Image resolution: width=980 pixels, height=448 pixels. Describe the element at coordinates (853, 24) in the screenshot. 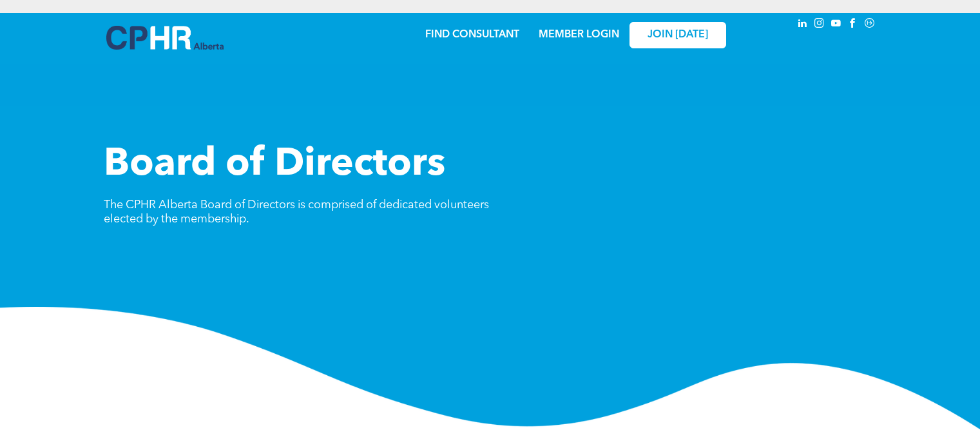

I see `a: facebook` at that location.